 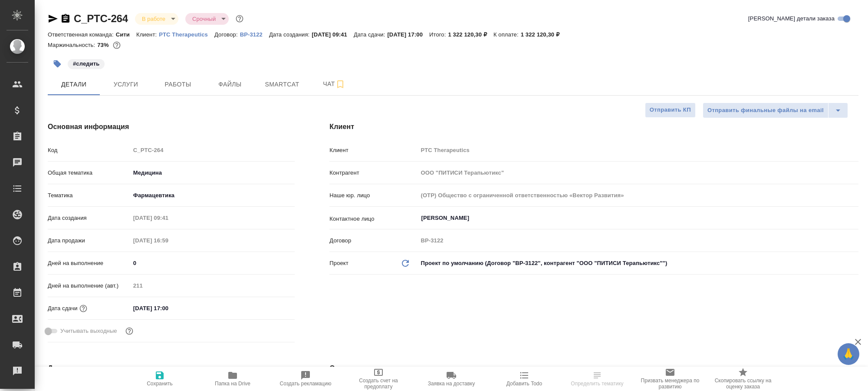 What do you see at coordinates (81, 34) in the screenshot?
I see `p: Ответственная команда:` at bounding box center [81, 34].